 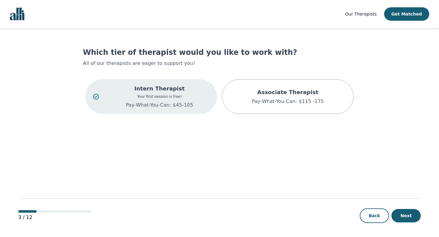 What do you see at coordinates (375, 216) in the screenshot?
I see `button: Back` at bounding box center [375, 216].